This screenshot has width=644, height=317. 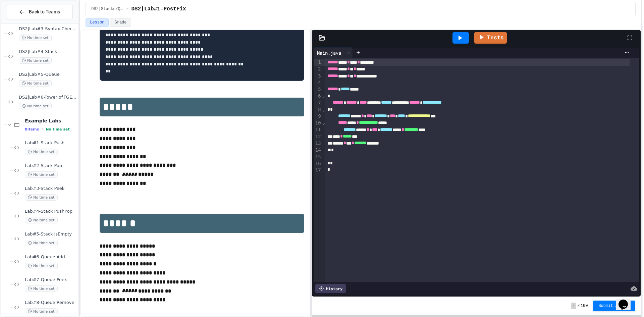 I want to click on div: 3, so click(x=318, y=76).